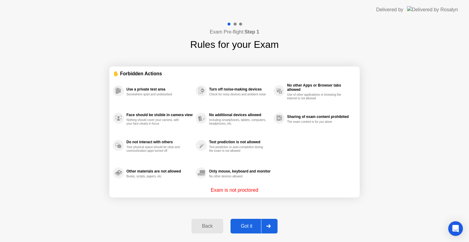 The image size is (469, 242). What do you see at coordinates (316, 122) in the screenshot?
I see `div: The exam content is for you alone` at bounding box center [316, 122].